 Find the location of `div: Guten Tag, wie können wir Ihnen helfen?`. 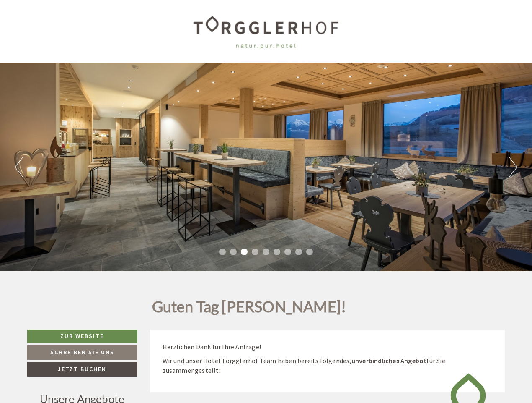

div: Guten Tag, wie können wir Ihnen helfen? is located at coordinates (72, 36).